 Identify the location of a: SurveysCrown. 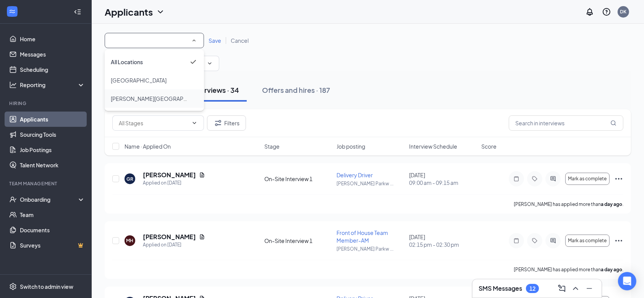
(53, 245).